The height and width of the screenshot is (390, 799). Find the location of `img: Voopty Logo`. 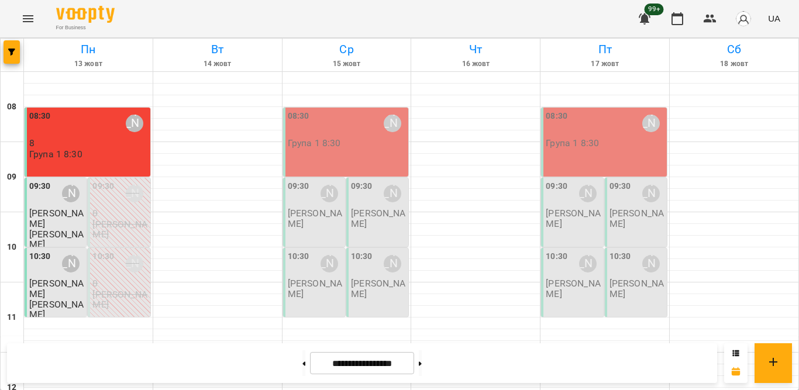

img: Voopty Logo is located at coordinates (85, 14).